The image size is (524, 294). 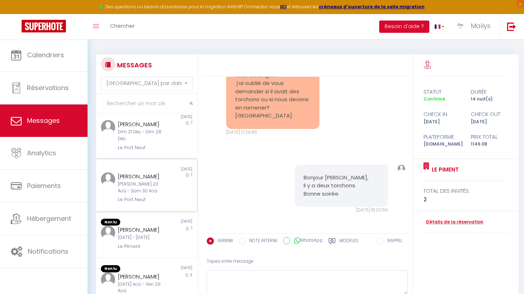 What do you see at coordinates (444, 170) in the screenshot?
I see `a: Le Piment` at bounding box center [444, 170].